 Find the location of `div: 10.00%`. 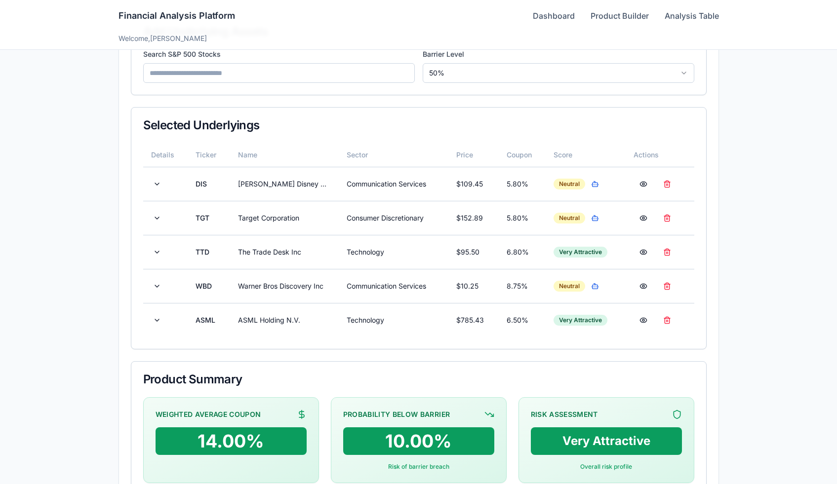

div: 10.00% is located at coordinates (419, 441).